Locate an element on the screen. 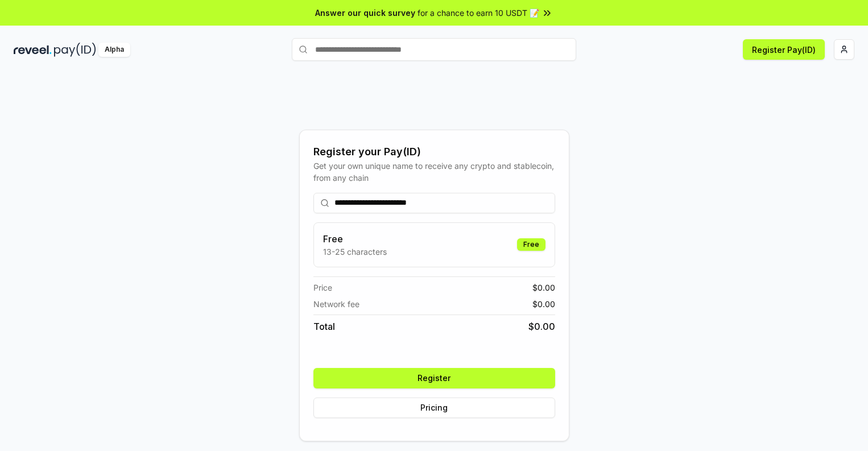  h3: Free is located at coordinates (355, 239).